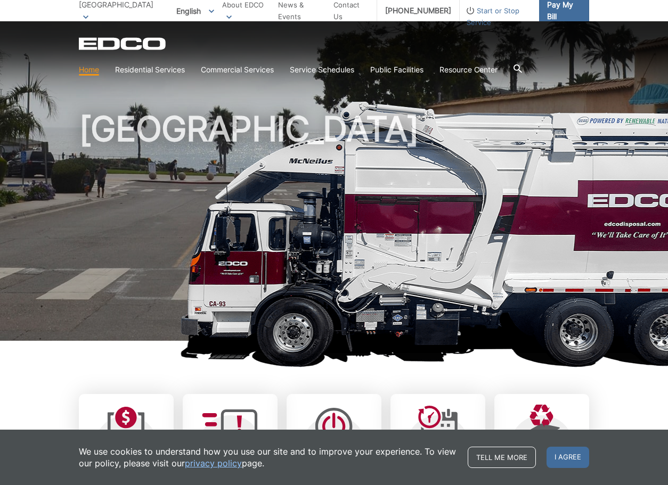 This screenshot has height=485, width=668. Describe the element at coordinates (150, 70) in the screenshot. I see `a: Residential Services` at that location.